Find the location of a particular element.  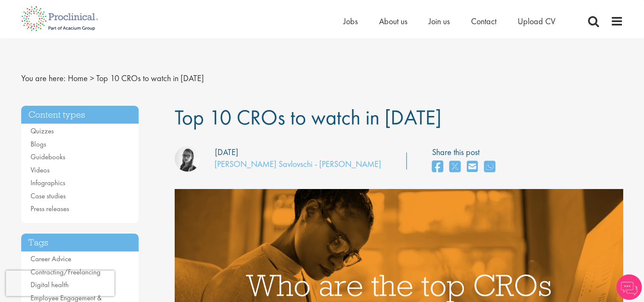

img: Theodora Savlovschi - Wicks is located at coordinates (187, 159).